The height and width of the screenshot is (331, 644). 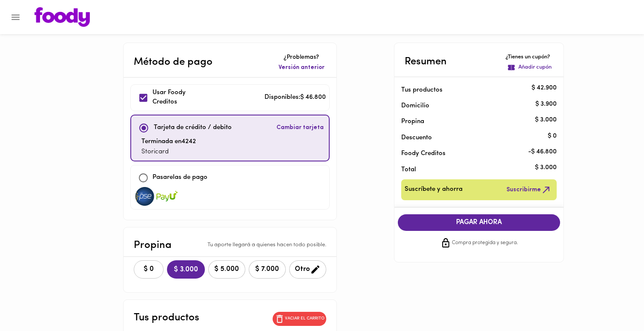 I want to click on p: ¿Problemas?, so click(x=301, y=57).